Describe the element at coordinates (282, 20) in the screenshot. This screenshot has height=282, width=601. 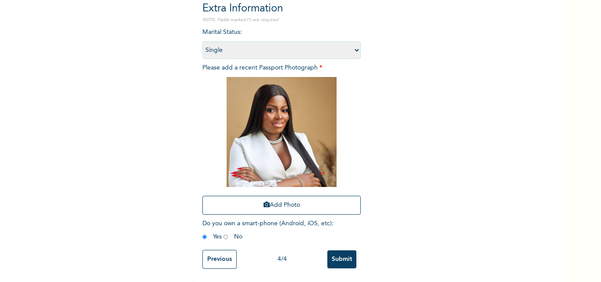
I see `p: NOTE: Fields marked (*) are required` at that location.